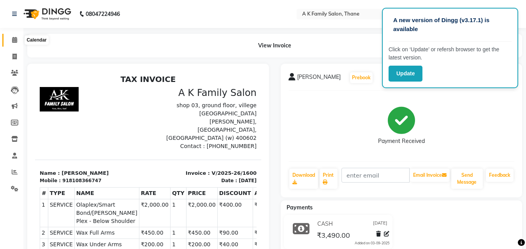  Describe the element at coordinates (233, 142) in the screenshot. I see `td: ₹1,600.00` at that location.